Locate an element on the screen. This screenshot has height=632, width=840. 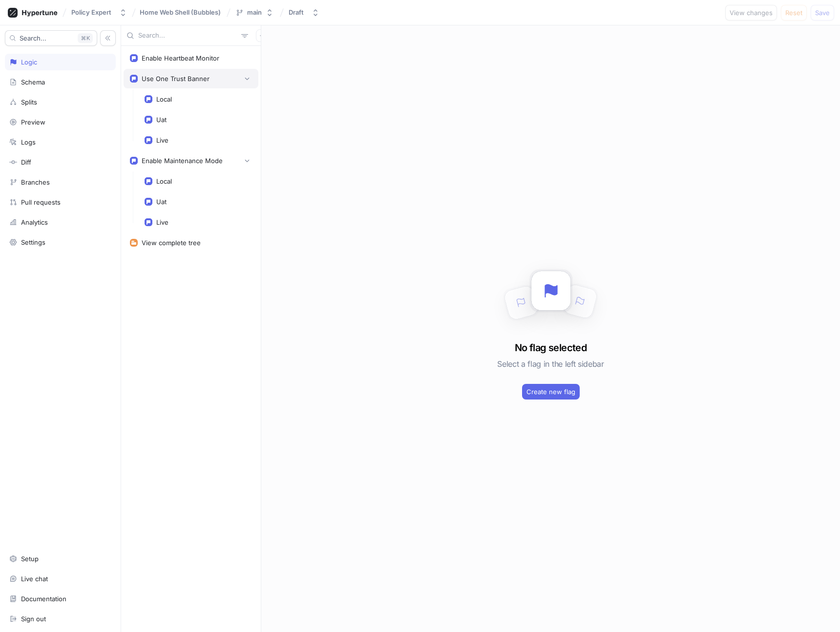
div: Policy Expert is located at coordinates (91, 12).